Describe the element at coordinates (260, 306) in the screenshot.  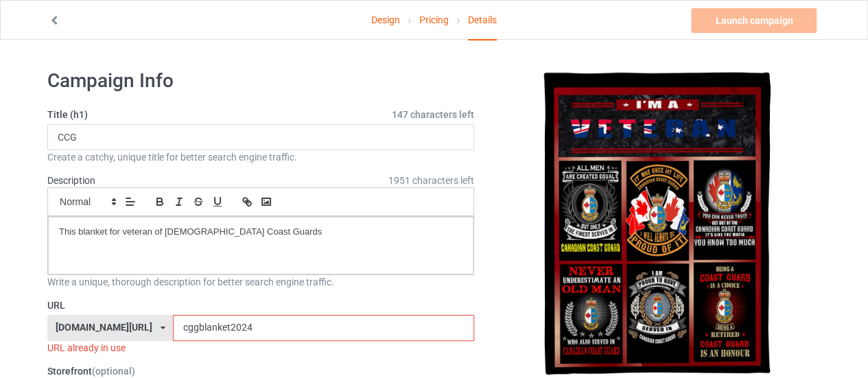
I see `label: URL` at that location.